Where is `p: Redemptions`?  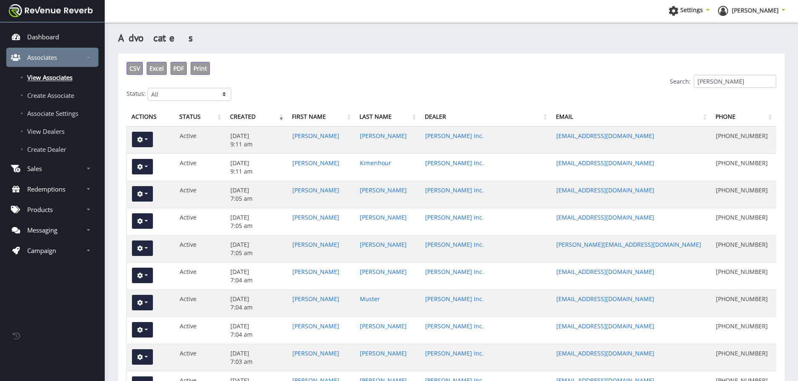 p: Redemptions is located at coordinates (46, 189).